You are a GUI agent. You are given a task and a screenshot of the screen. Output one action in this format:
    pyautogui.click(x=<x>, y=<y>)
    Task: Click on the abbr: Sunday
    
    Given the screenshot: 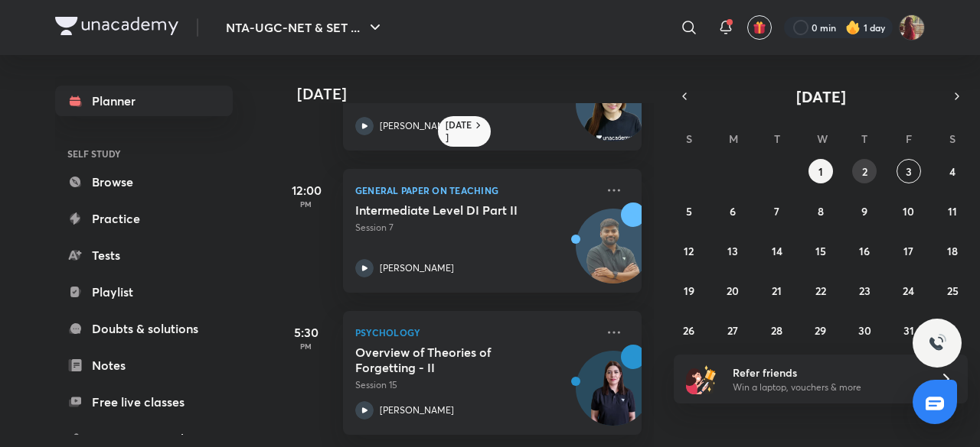 What is the action you would take?
    pyautogui.click(x=689, y=138)
    